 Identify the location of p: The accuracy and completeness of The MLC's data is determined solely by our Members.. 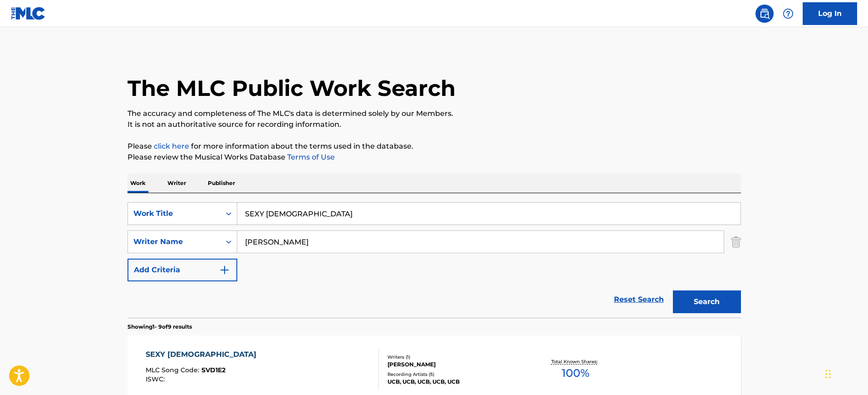
(435, 114).